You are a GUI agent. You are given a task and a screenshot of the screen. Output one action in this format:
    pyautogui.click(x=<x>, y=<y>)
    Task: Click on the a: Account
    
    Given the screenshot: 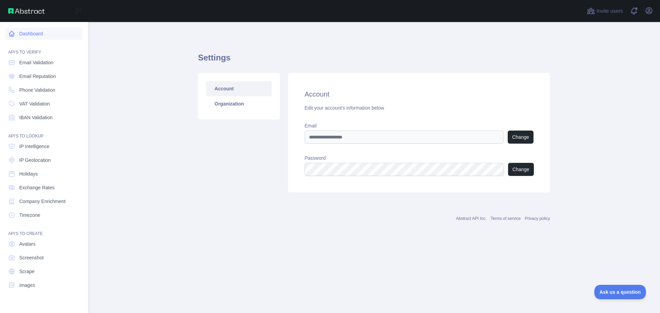 What is the action you would take?
    pyautogui.click(x=239, y=89)
    